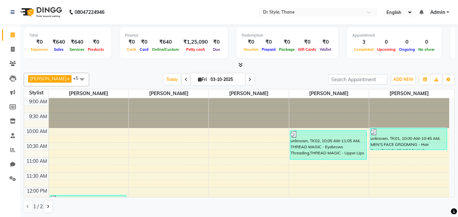  What do you see at coordinates (394, 35) in the screenshot?
I see `div: Appointment` at bounding box center [394, 35].